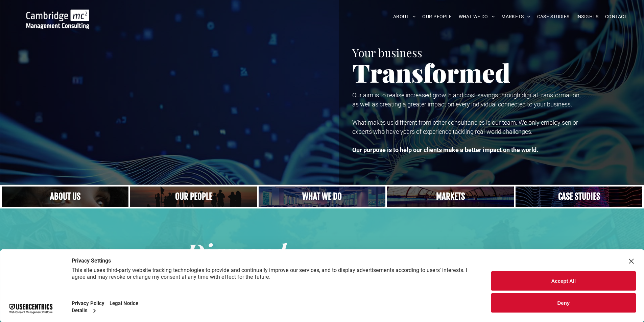 This screenshot has width=644, height=322. What do you see at coordinates (387, 52) in the screenshot?
I see `span: Your business` at bounding box center [387, 52].